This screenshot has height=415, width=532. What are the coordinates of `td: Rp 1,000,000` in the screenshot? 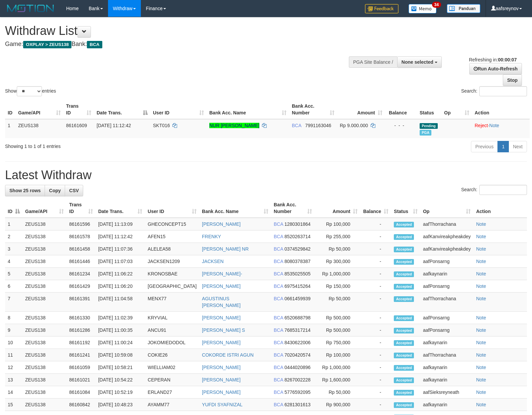 It's located at (337, 368).